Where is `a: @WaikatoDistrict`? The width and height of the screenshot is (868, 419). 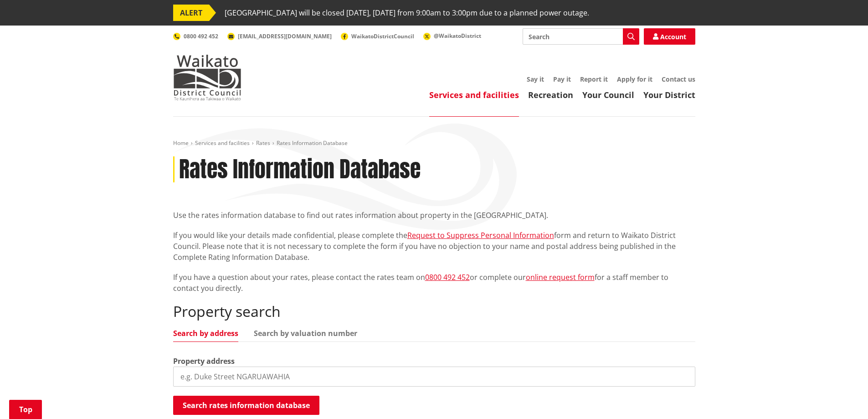 a: @WaikatoDistrict is located at coordinates (452, 36).